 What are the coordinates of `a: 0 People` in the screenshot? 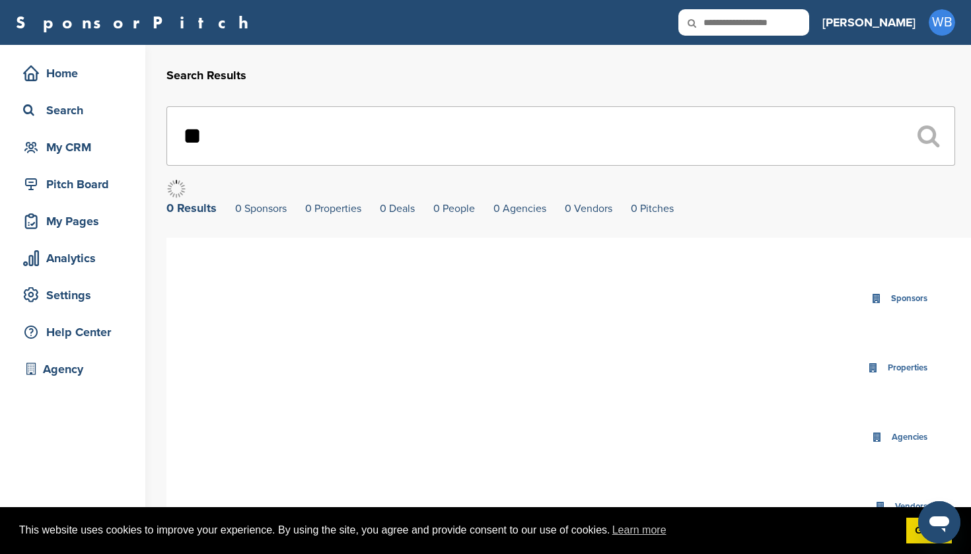 It's located at (454, 209).